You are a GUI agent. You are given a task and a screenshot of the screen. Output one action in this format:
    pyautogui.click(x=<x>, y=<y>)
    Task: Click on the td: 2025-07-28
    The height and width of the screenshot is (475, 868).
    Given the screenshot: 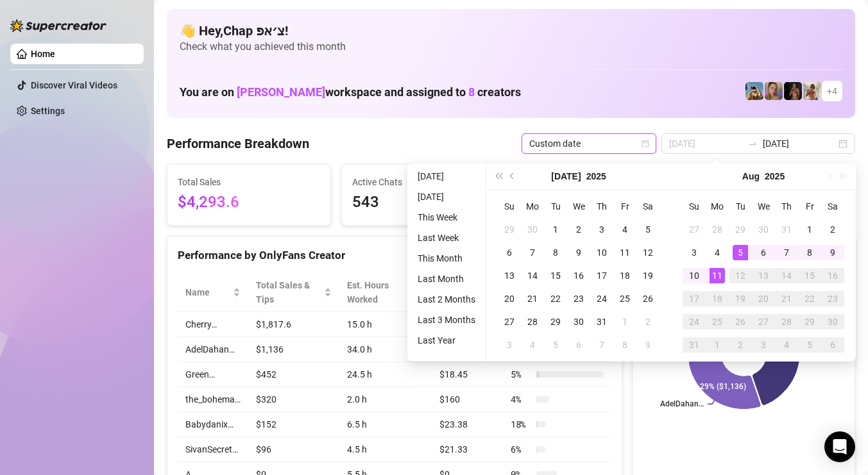 What is the action you would take?
    pyautogui.click(x=532, y=322)
    